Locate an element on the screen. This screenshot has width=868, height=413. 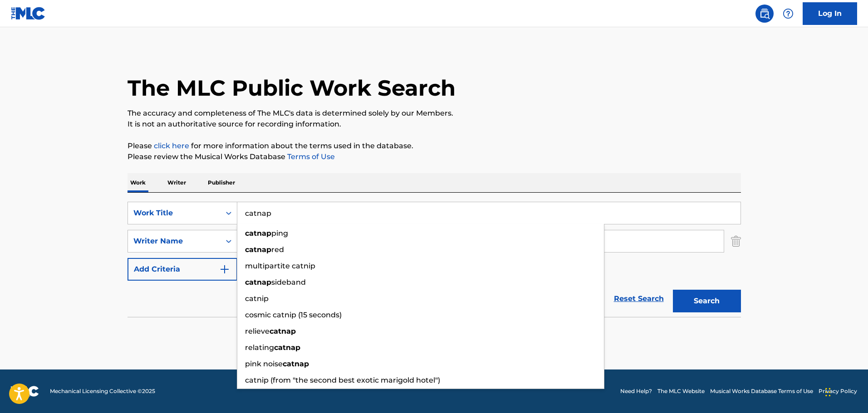
img: search is located at coordinates (764, 13).